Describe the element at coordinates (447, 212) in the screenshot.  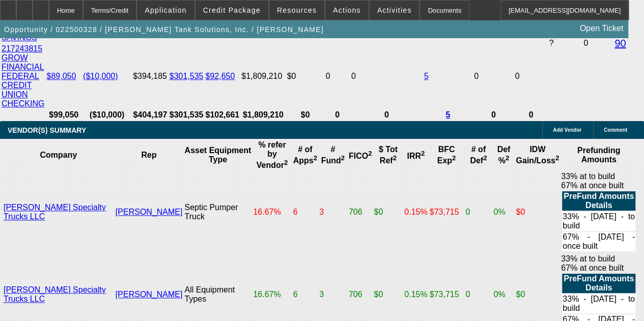
I see `td: $73,715` at that location.